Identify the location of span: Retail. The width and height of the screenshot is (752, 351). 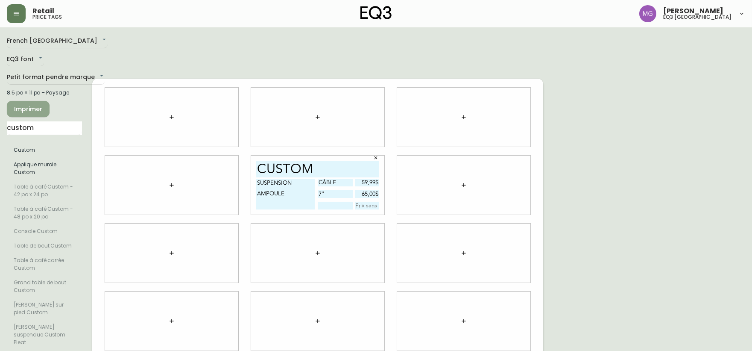
(43, 11).